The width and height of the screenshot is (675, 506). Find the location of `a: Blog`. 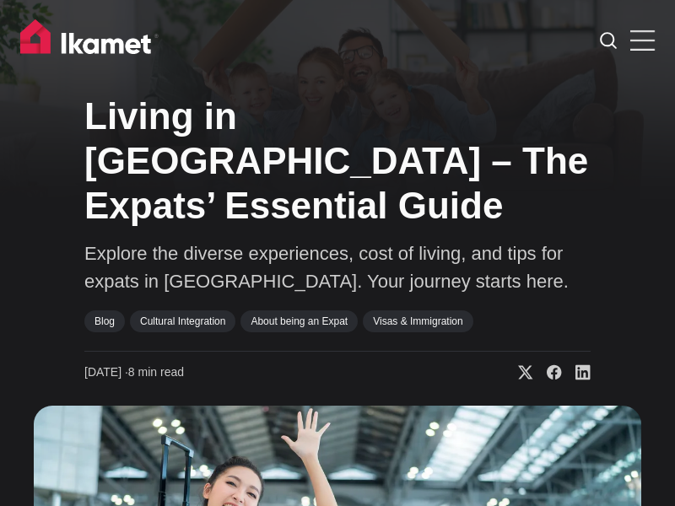

a: Blog is located at coordinates (105, 322).